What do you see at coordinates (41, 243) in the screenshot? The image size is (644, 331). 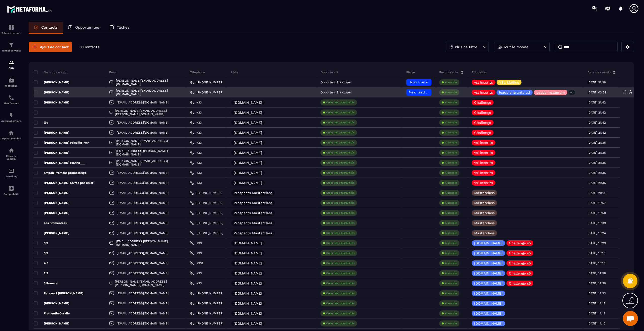 I see `p: 3 3` at bounding box center [41, 243].